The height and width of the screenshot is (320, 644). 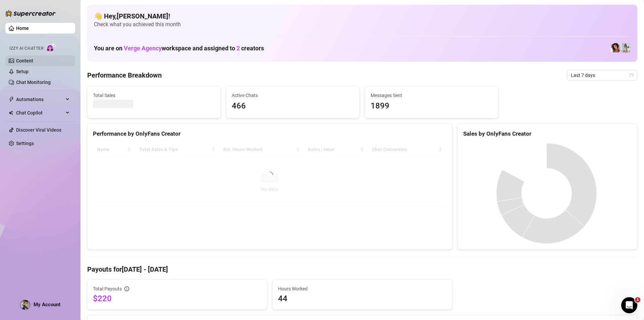 I want to click on img: Chloe, so click(x=615, y=48).